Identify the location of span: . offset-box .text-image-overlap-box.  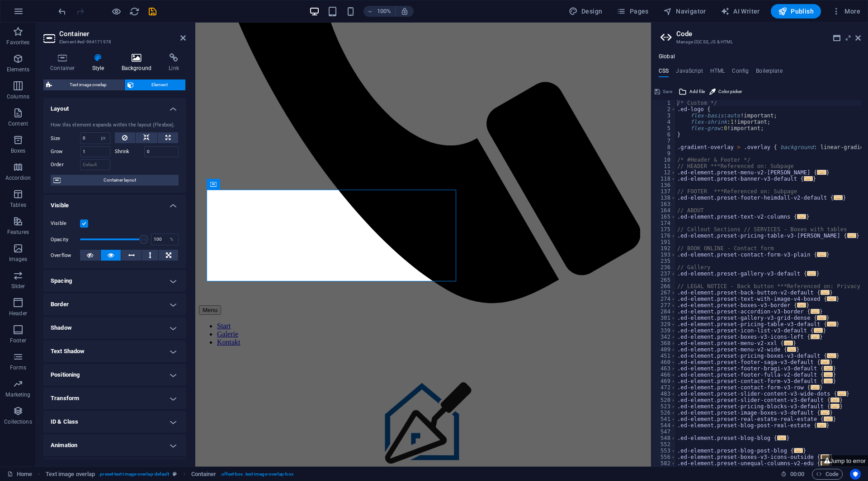
(257, 475).